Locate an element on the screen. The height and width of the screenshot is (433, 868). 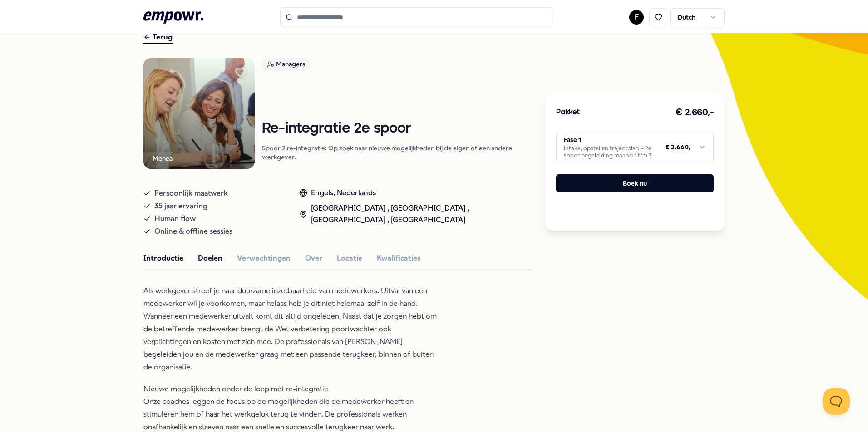
h1: Re-integratie 2e spoor is located at coordinates (397, 128).